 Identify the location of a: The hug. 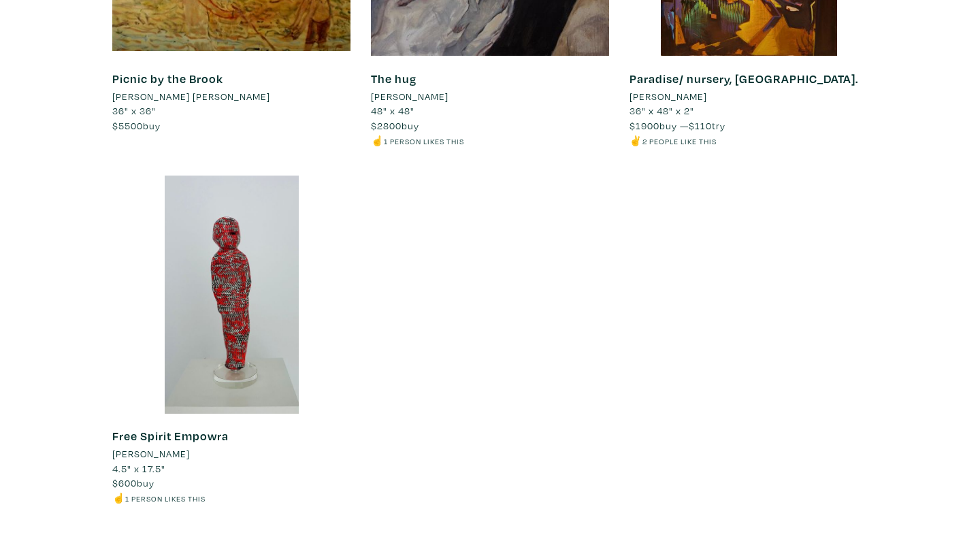
(393, 79).